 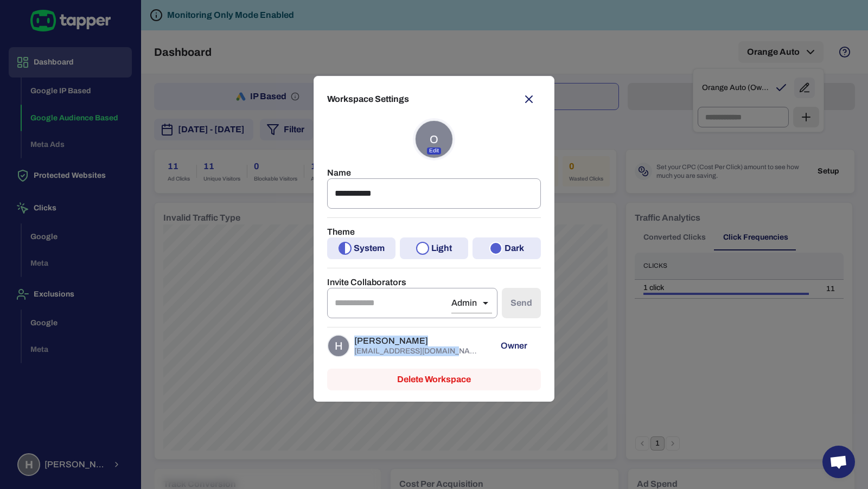 What do you see at coordinates (514, 346) in the screenshot?
I see `p: Owner` at bounding box center [514, 346].